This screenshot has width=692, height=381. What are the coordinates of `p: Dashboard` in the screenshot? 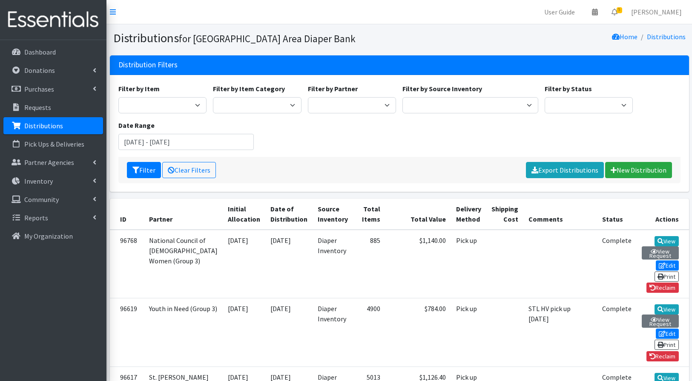 It's located at (40, 52).